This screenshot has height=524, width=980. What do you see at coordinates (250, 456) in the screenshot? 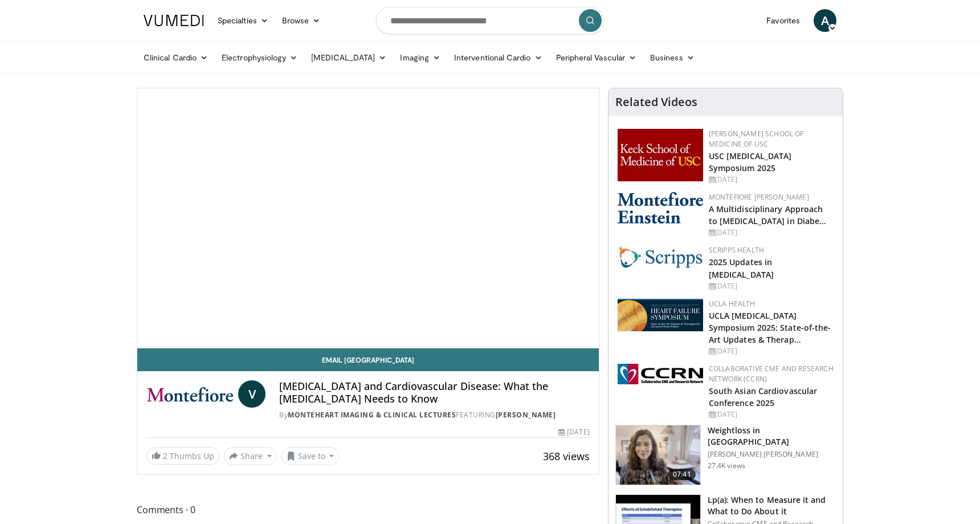
I see `button: Share` at bounding box center [250, 456].